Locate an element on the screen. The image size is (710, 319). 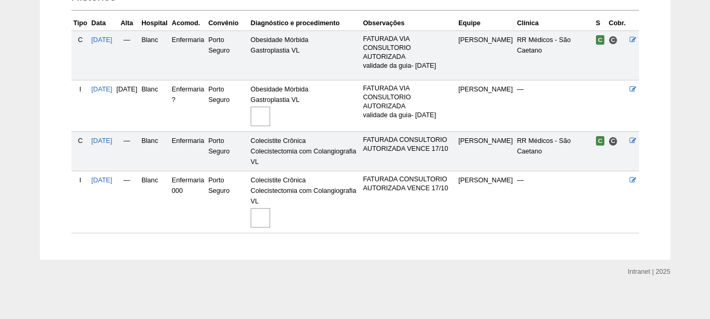
th: Clínica is located at coordinates (555, 23).